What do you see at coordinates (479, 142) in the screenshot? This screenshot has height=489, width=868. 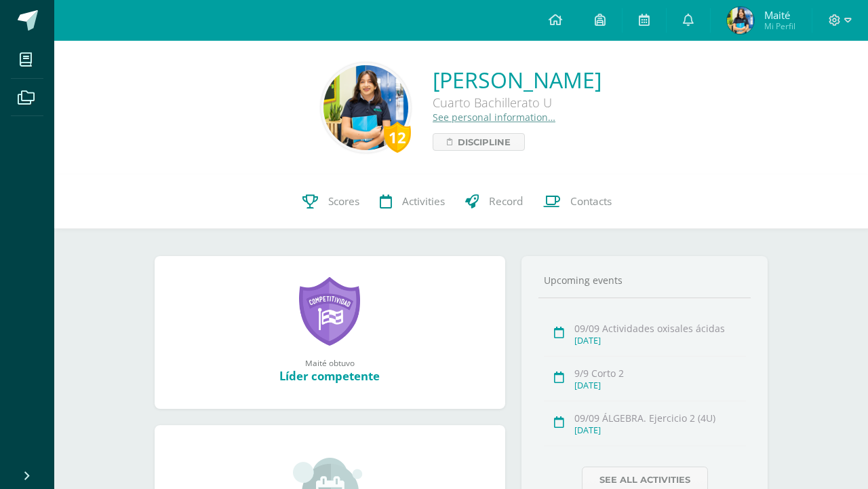 I see `a: Discipline` at bounding box center [479, 142].